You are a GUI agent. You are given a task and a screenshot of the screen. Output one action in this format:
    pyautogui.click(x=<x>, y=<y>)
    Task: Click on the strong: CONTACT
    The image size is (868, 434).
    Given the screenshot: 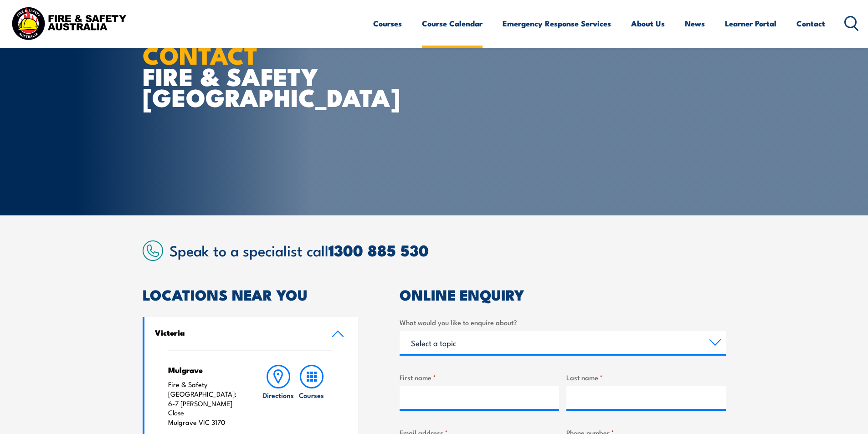 What is the action you would take?
    pyautogui.click(x=200, y=54)
    